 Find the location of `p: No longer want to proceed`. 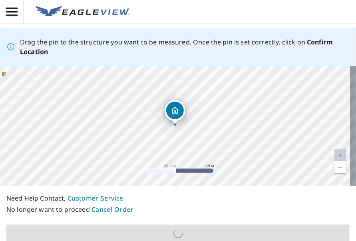

p: No longer want to proceed is located at coordinates (178, 209).